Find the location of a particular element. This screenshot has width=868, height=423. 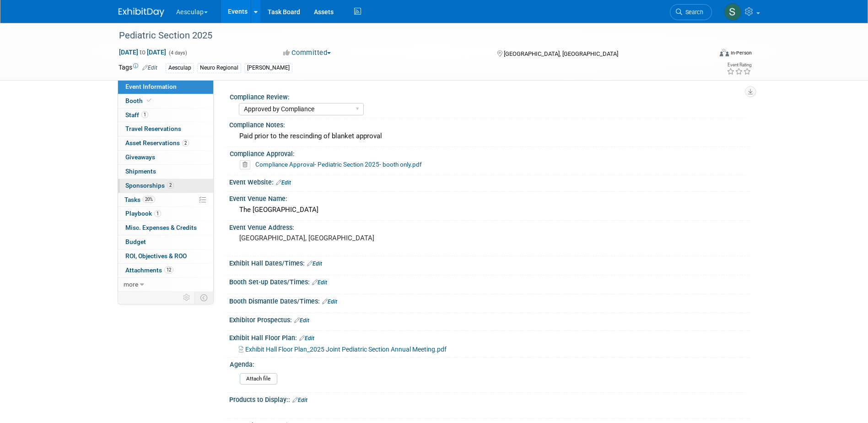

span: more is located at coordinates (131, 284).